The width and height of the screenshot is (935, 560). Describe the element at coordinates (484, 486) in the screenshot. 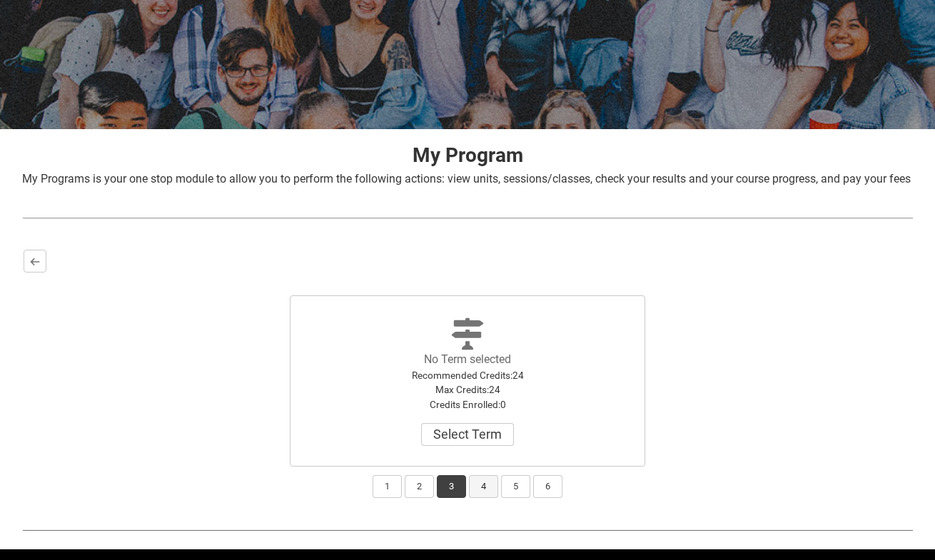

I see `button: 4` at that location.